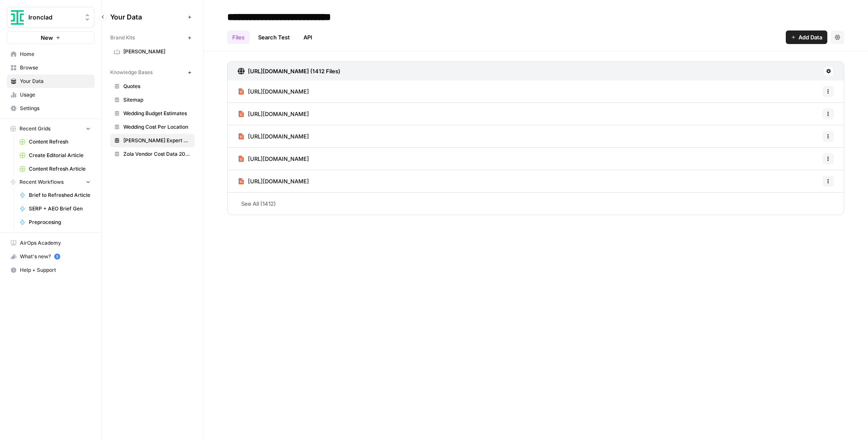  I want to click on span: Help + Support, so click(55, 270).